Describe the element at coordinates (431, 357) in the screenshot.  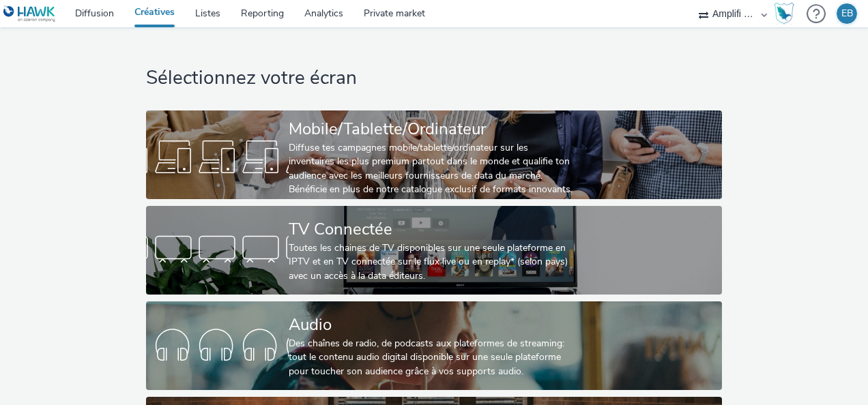
I see `div: Des chaînes de radio, de podcasts aux plateformes de streaming: tout le contenu audio digital dis...` at that location.